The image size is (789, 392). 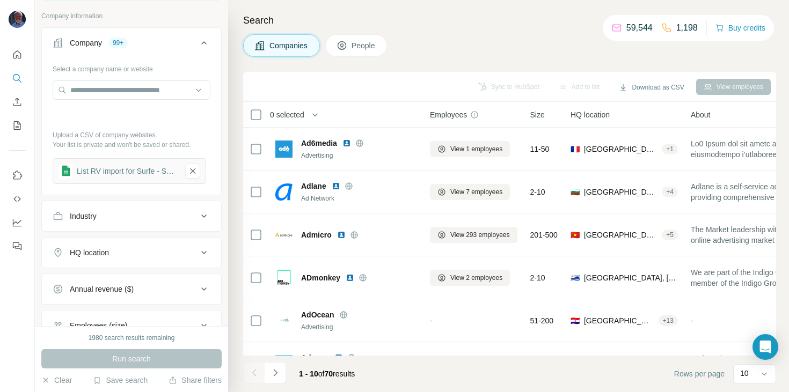 I want to click on div: Industry, so click(x=83, y=216).